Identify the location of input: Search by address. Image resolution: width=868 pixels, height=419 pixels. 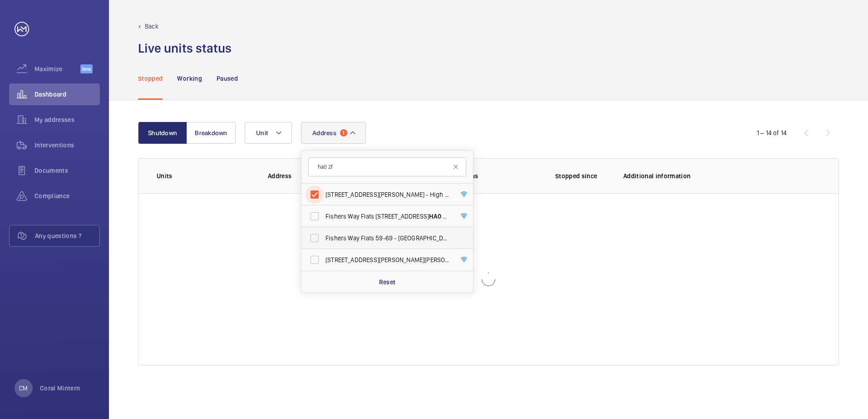
(387, 167).